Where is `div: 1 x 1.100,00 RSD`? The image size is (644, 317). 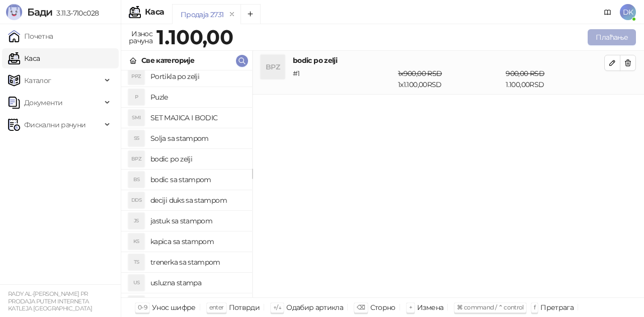 div: 1 x 1.100,00 RSD is located at coordinates (450, 79).